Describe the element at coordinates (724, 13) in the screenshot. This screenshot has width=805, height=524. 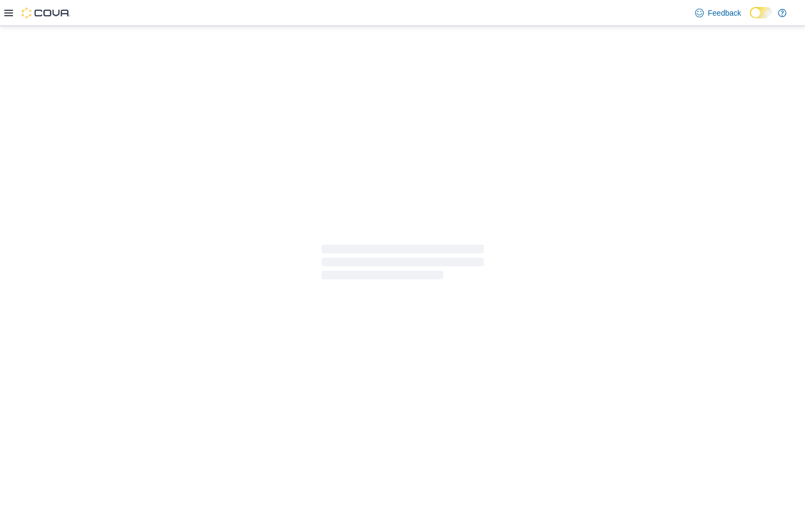
I see `span: Feedback` at that location.